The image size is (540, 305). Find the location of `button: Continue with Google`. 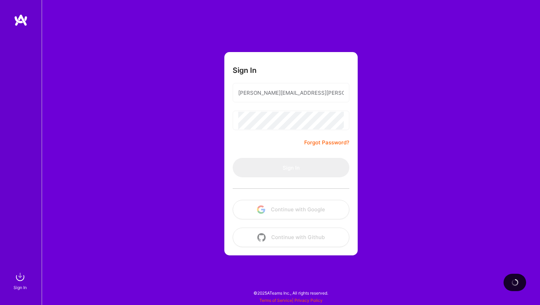

button: Continue with Google is located at coordinates (291, 210).